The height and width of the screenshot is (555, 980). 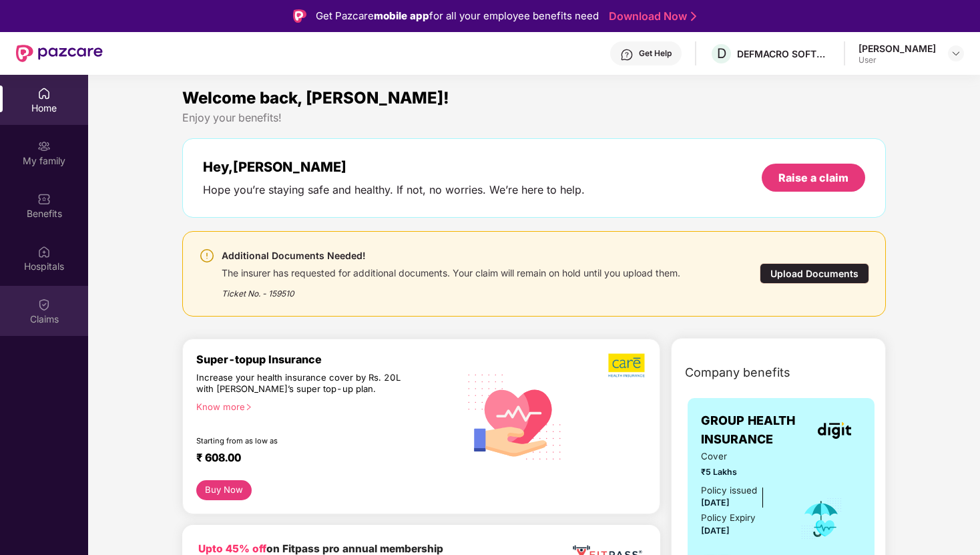 I want to click on img: icon, so click(x=821, y=519).